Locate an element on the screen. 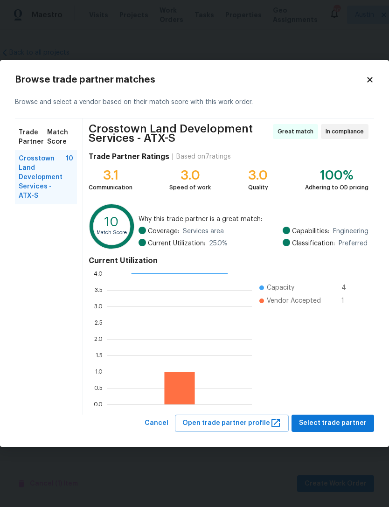 The width and height of the screenshot is (389, 507). span: Capabilities: is located at coordinates (310, 231).